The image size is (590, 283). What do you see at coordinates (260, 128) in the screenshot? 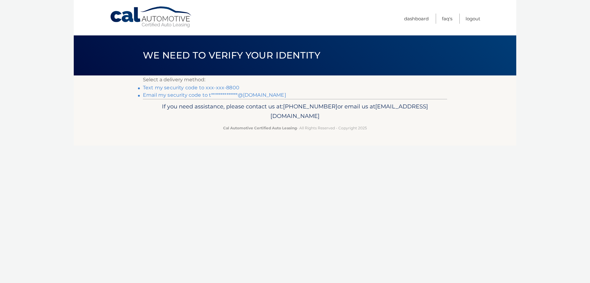
I see `strong: Cal Automotive Certified Auto Leasing` at bounding box center [260, 128].